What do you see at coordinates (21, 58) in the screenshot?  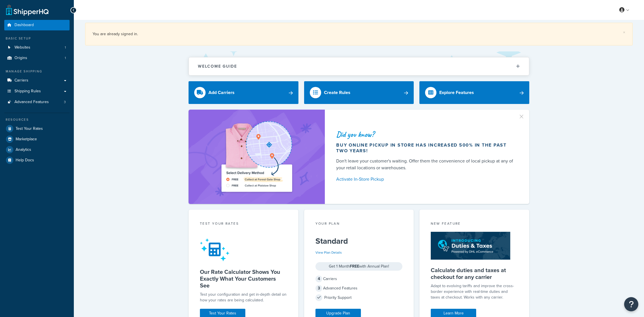 I see `span: Origins` at bounding box center [21, 58].